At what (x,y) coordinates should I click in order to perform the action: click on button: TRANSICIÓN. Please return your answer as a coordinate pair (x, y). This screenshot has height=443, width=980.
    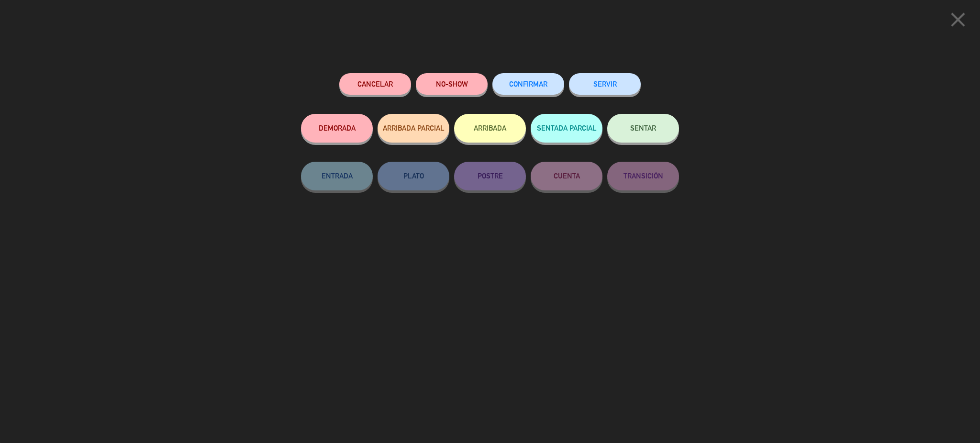
    Looking at the image, I should click on (643, 176).